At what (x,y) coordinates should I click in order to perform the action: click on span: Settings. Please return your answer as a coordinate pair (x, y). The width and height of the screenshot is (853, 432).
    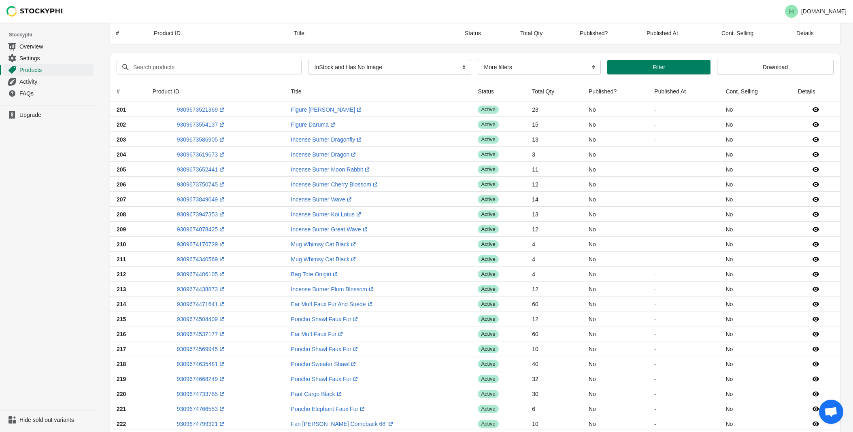
    Looking at the image, I should click on (55, 58).